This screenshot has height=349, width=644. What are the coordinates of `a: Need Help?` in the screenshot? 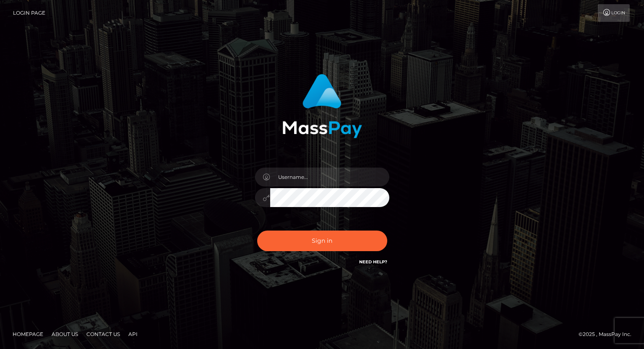 It's located at (373, 262).